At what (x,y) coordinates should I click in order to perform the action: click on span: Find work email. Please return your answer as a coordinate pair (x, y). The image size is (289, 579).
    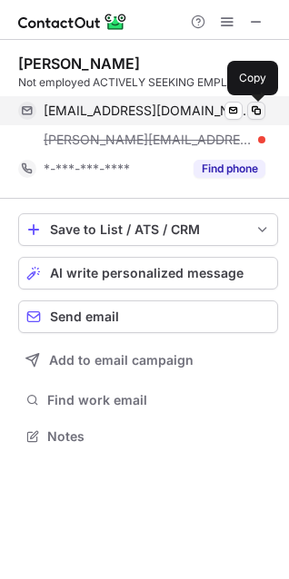
    Looking at the image, I should click on (159, 400).